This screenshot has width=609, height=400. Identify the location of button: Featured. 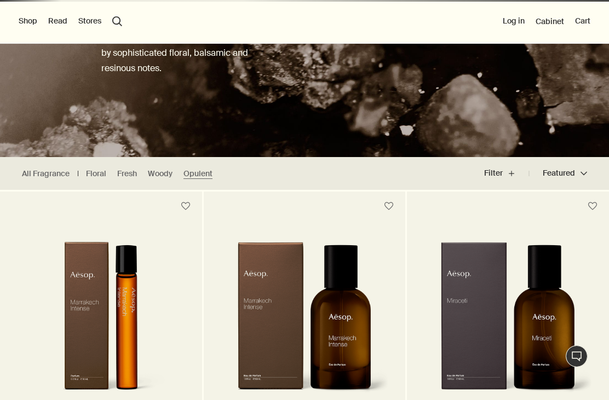
(558, 174).